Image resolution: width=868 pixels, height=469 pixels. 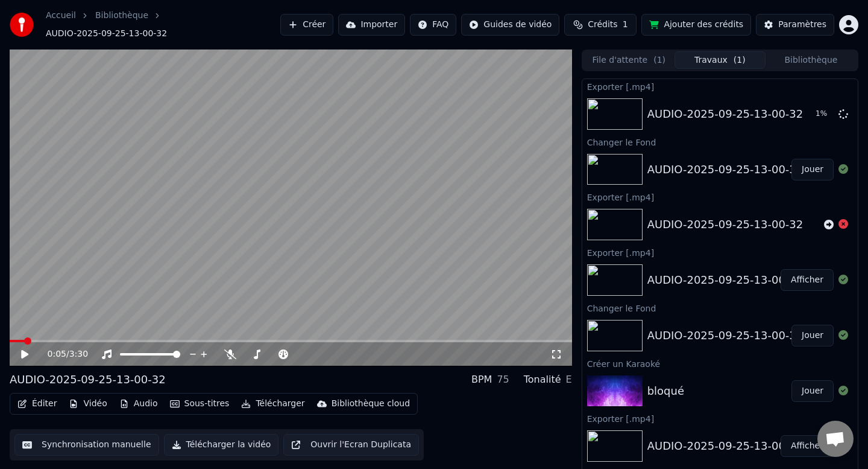 I want to click on div: Créer un Karaoké, so click(x=720, y=363).